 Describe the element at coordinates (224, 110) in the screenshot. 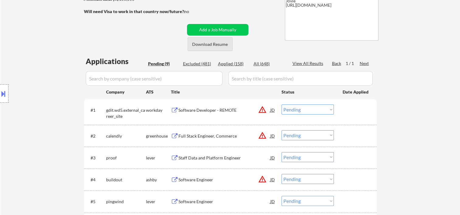

I see `div: Software Developer - REMOTE` at that location.